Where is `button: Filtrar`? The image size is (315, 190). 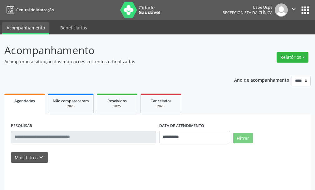 button: Filtrar is located at coordinates (243, 138).